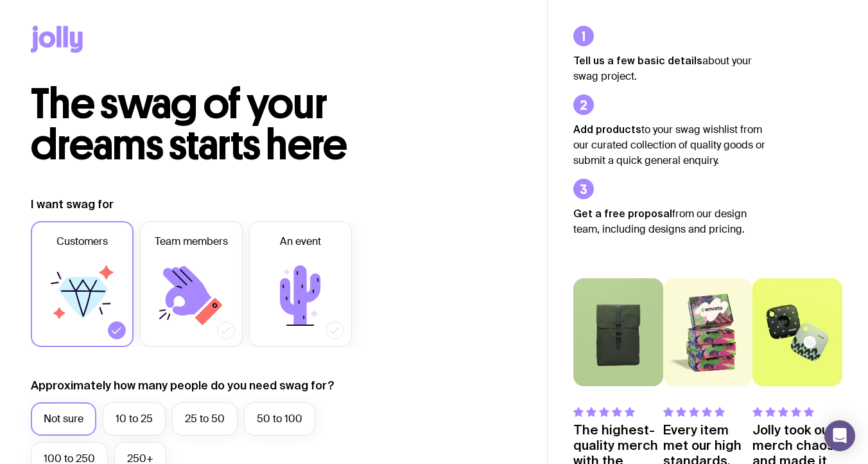  Describe the element at coordinates (279, 419) in the screenshot. I see `label: 50 to 100` at that location.